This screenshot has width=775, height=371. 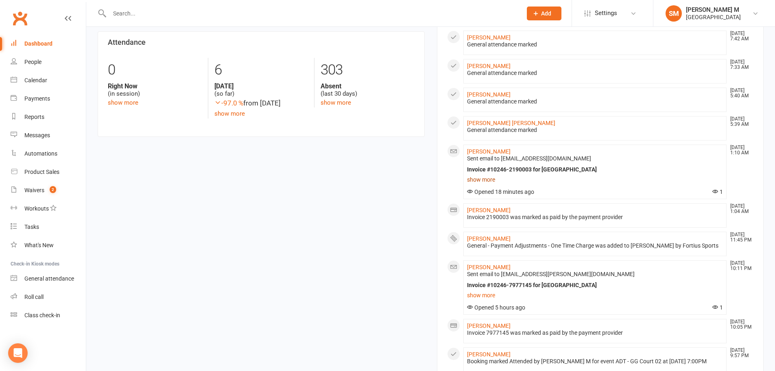 What do you see at coordinates (48, 153) in the screenshot?
I see `a: Automations` at bounding box center [48, 153].